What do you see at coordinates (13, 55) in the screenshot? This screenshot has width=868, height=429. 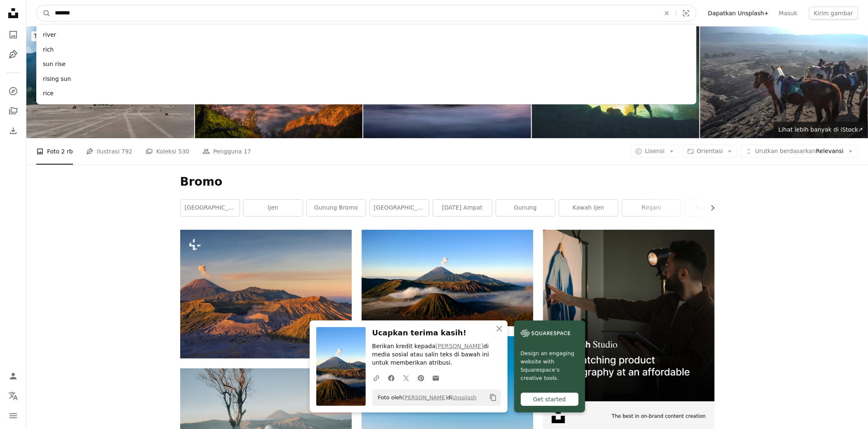 I see `a: Ilustrasi` at bounding box center [13, 55].